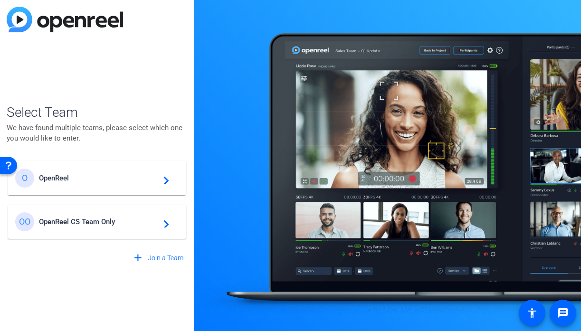  Describe the element at coordinates (158, 258) in the screenshot. I see `button: Join a Team` at that location.